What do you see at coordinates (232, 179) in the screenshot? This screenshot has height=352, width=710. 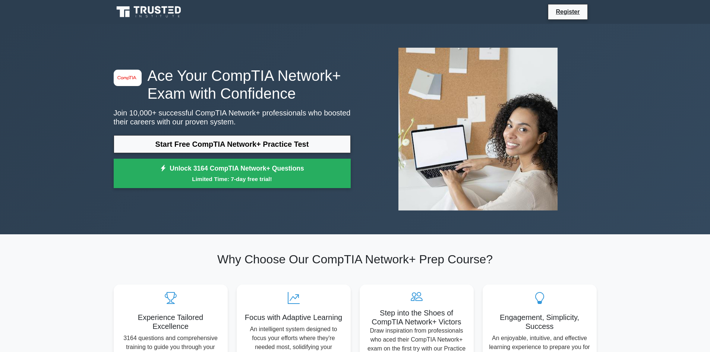 I see `small: Limited Time: 7-day free trial!` at bounding box center [232, 179].